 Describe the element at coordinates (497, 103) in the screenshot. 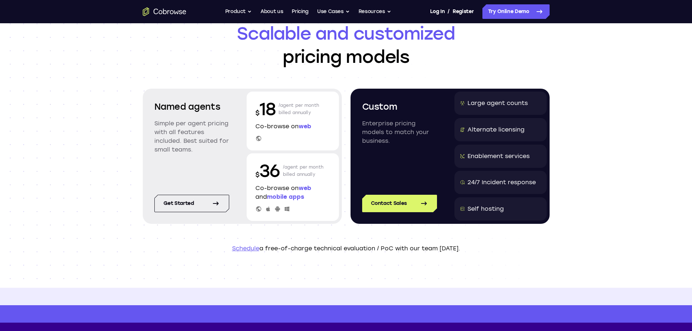

I see `div: Large agent counts` at that location.